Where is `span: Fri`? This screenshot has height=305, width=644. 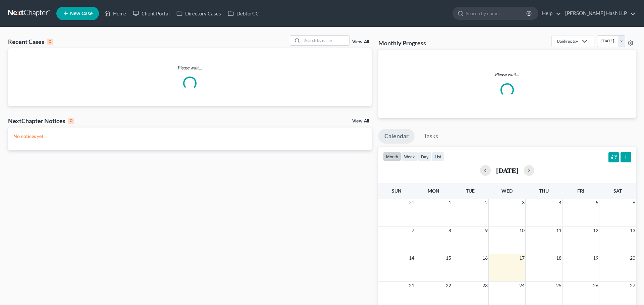 span: Fri is located at coordinates (580, 191).